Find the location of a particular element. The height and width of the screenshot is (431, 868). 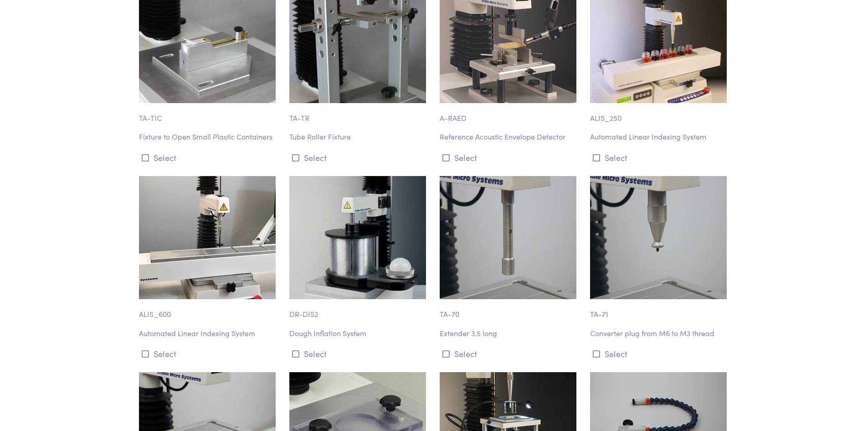

img: ta-70_extender.jpg is located at coordinates (508, 238).